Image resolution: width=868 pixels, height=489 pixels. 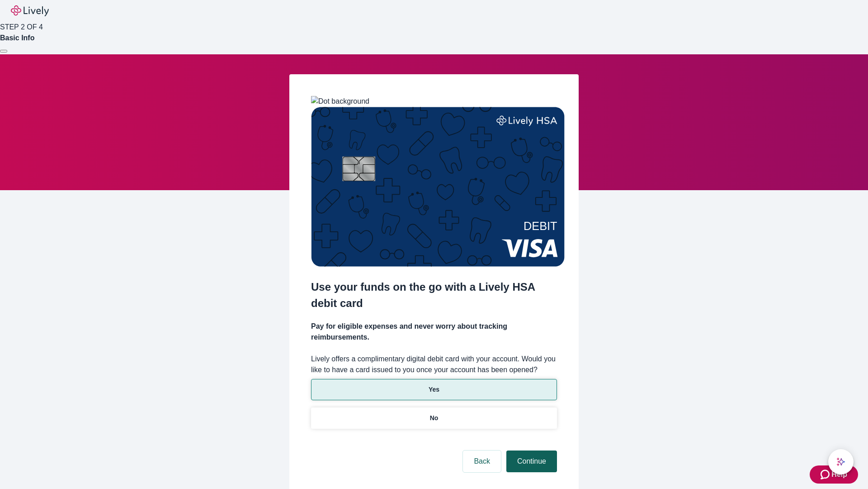 I want to click on img: Dot background, so click(x=340, y=102).